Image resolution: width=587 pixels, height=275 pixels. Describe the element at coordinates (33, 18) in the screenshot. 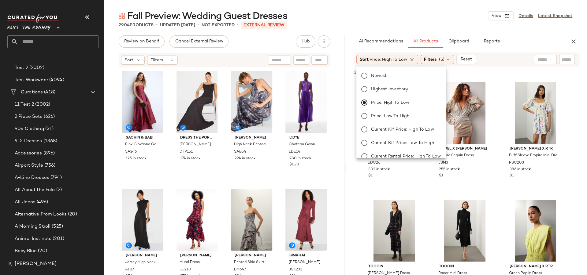

I see `img: cfy_white_logo.C9jOOHJF.svg` at that location.